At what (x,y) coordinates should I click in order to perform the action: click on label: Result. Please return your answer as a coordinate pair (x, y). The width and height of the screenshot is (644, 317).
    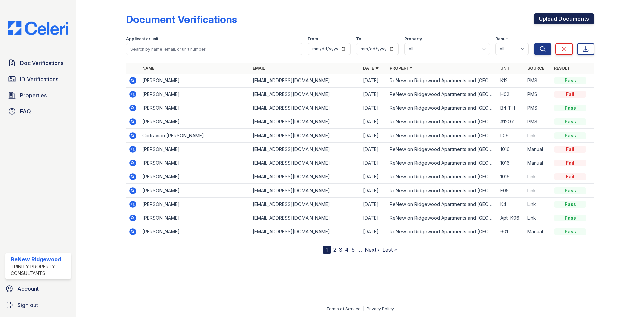
    Looking at the image, I should click on (502, 39).